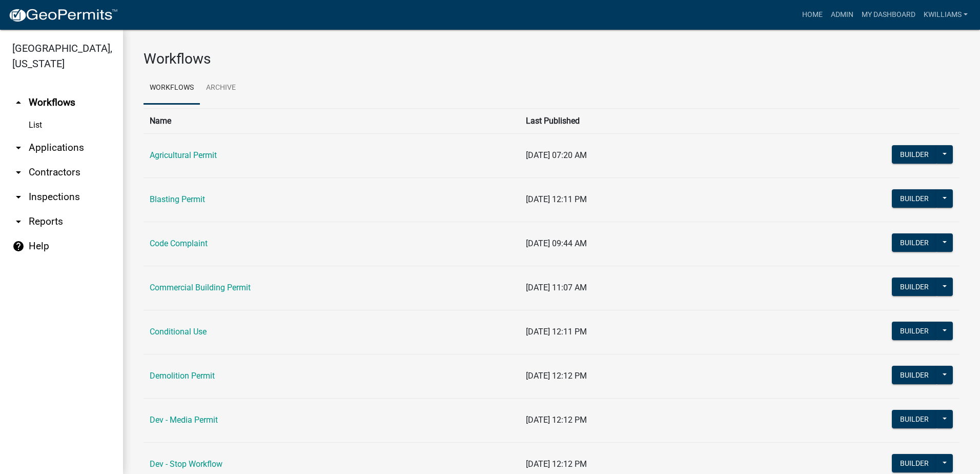 This screenshot has height=474, width=980. Describe the element at coordinates (177, 331) in the screenshot. I see `a: Conditional Use` at that location.